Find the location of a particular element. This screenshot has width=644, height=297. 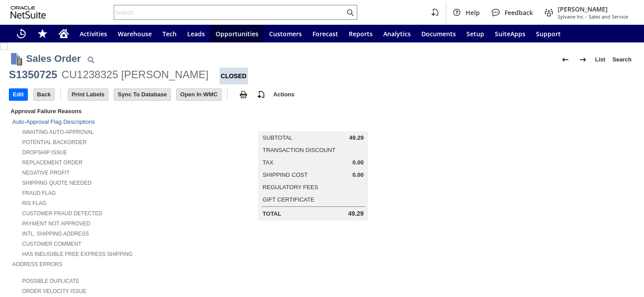

span: Reports is located at coordinates (361, 34).